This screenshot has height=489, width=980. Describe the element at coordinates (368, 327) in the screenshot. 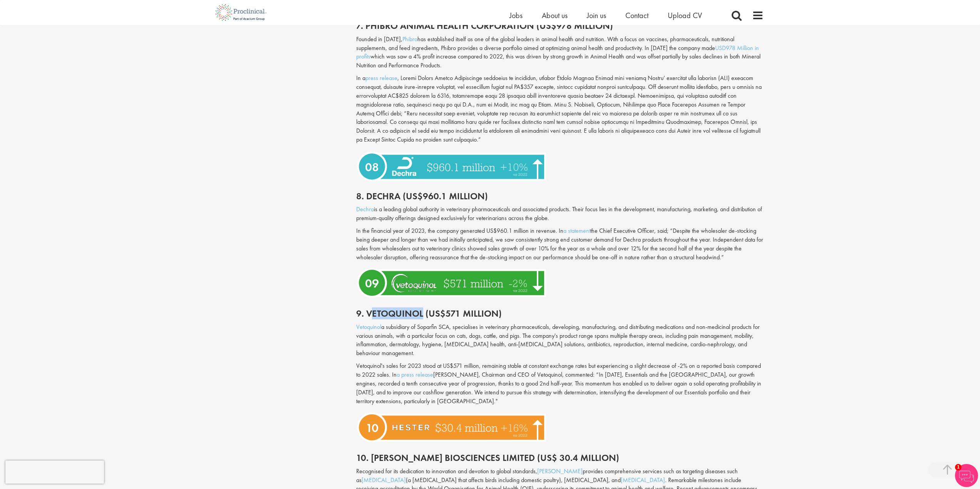

I see `a: Vetoquinol` at that location.